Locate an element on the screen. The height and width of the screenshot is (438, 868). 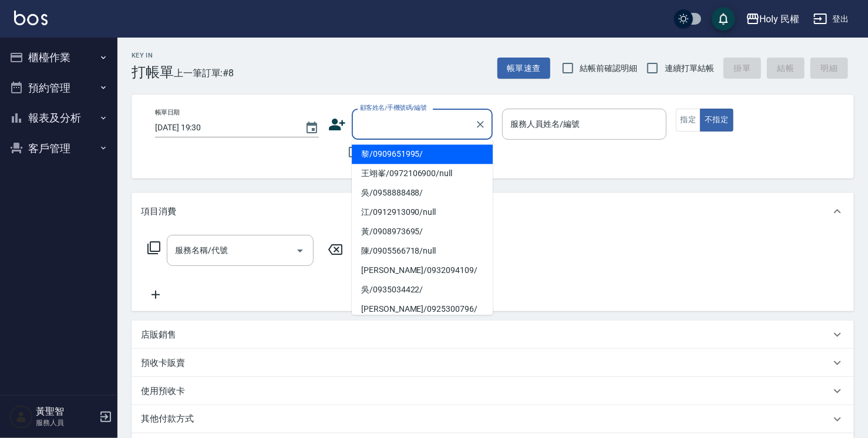
button: Holy 民權 is located at coordinates (773, 19).